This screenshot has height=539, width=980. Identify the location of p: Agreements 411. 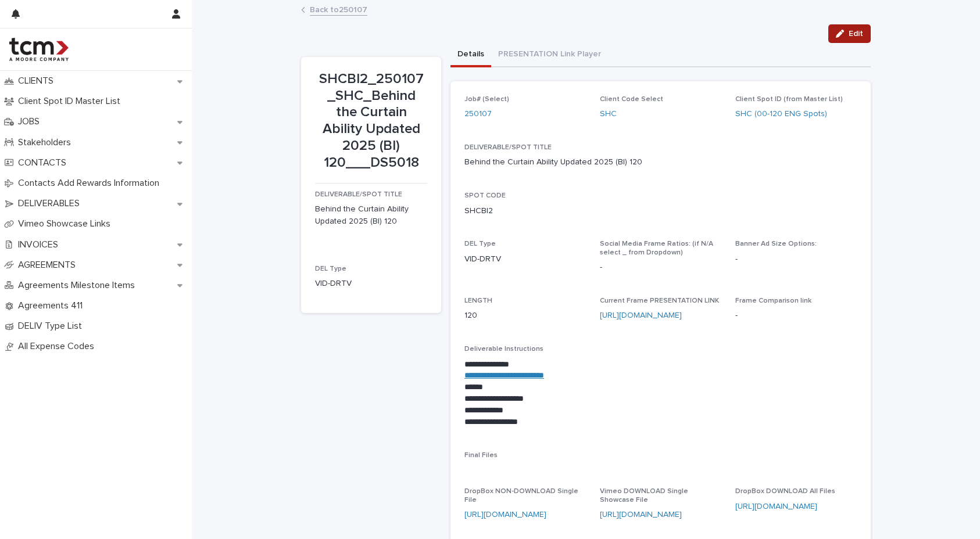
(52, 305).